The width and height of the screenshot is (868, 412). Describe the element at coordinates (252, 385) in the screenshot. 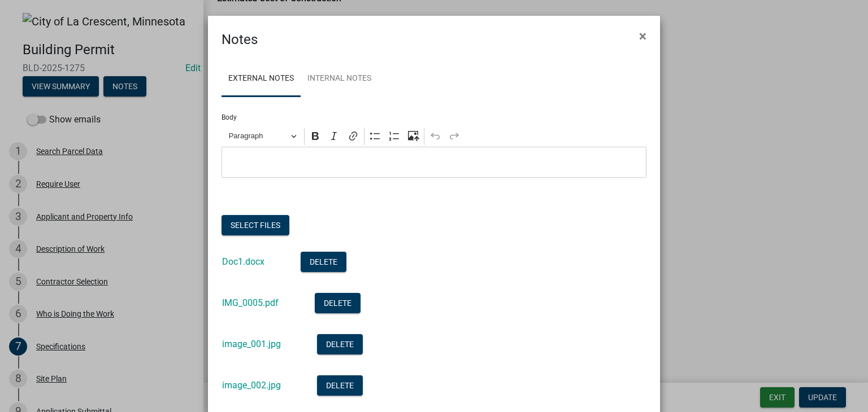

I see `a: image_002.jpg` at that location.